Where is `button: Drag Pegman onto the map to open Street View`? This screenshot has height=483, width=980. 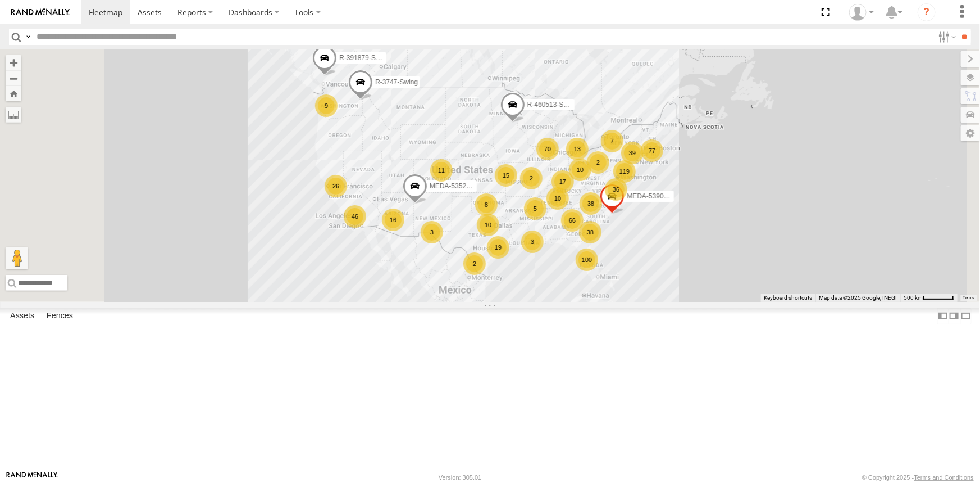 button: Drag Pegman onto the map to open Street View is located at coordinates (17, 257).